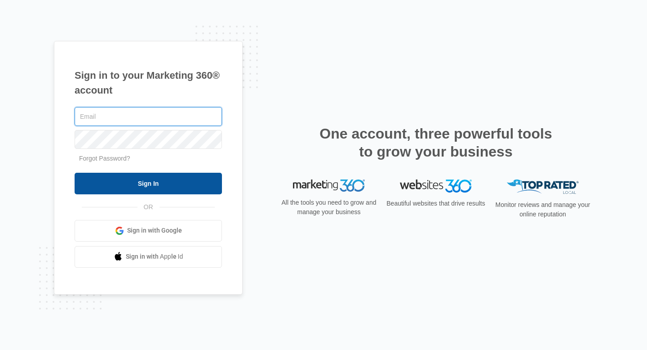  What do you see at coordinates (148, 183) in the screenshot?
I see `input: Sign In` at bounding box center [148, 183].